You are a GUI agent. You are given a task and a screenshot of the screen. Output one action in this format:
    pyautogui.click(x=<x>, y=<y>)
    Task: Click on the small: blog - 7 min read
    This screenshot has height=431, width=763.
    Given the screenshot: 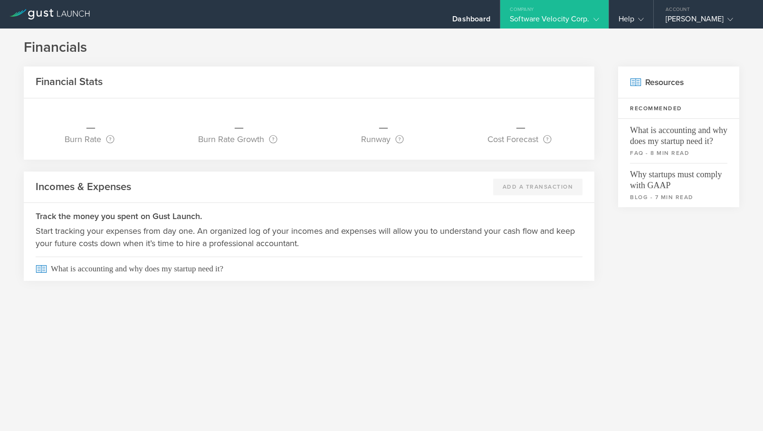 What is the action you would take?
    pyautogui.click(x=678, y=197)
    